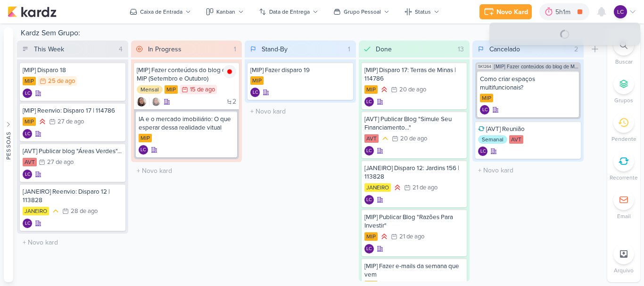 This screenshot has width=644, height=286. I want to click on div: Prioridade Média, so click(385, 138).